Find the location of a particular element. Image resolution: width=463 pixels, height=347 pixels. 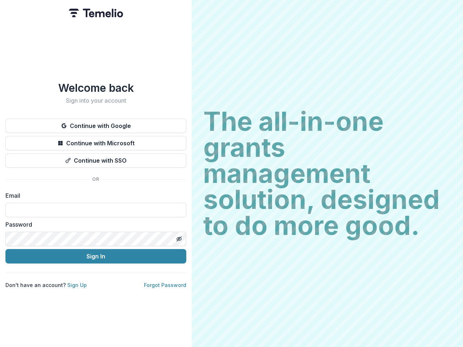

button: Toggle password visibility is located at coordinates (179, 239).